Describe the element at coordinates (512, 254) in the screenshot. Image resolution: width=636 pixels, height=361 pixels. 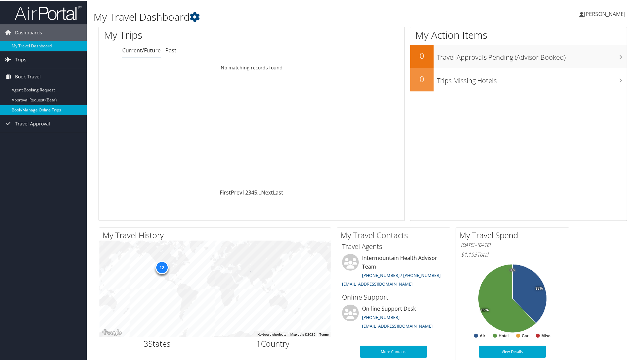
I see `h6: Total` at that location.